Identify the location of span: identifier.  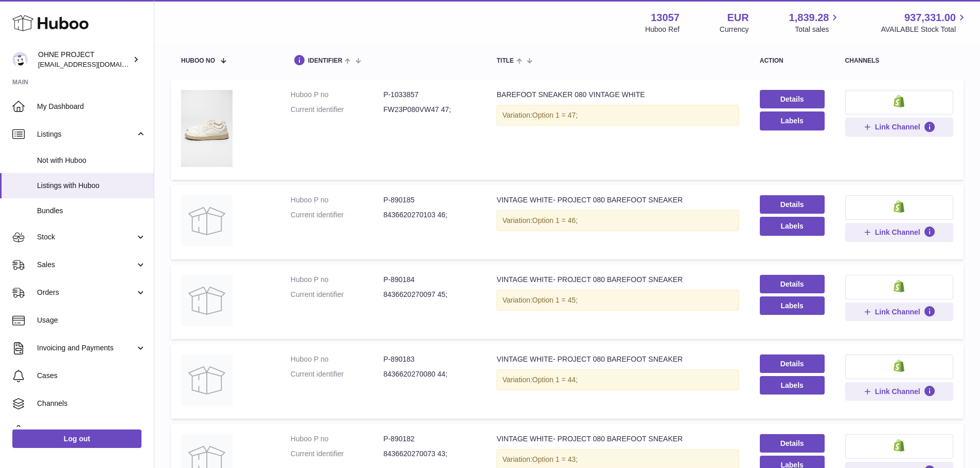
(325, 60).